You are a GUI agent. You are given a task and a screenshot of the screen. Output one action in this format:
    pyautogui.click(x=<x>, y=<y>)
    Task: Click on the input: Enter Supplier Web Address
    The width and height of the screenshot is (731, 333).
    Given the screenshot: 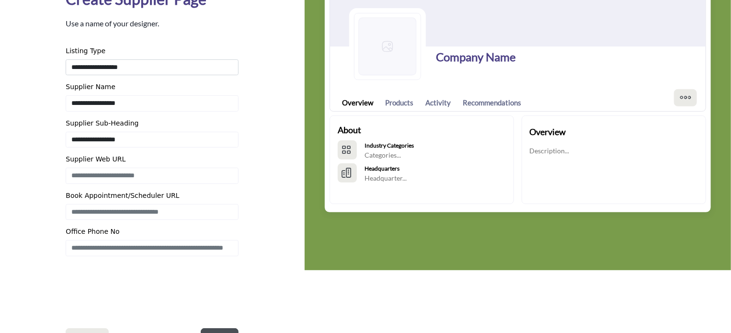 What is the action you would take?
    pyautogui.click(x=152, y=176)
    